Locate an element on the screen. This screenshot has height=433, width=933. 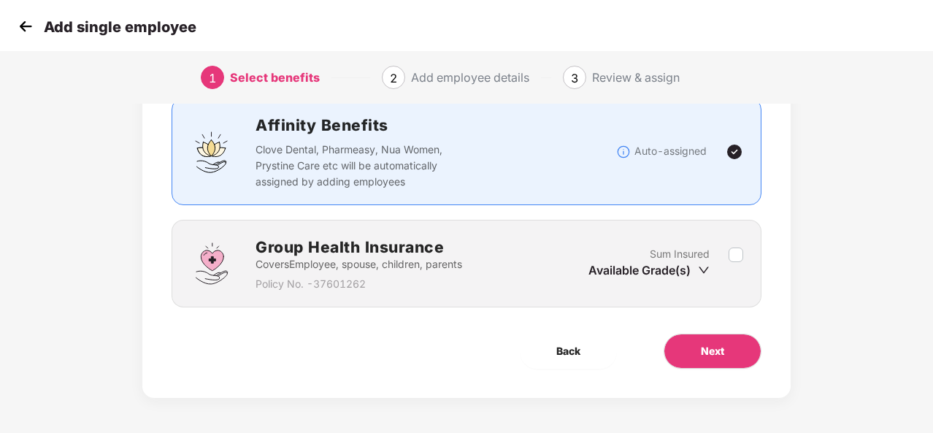
span: 3 is located at coordinates (574, 78).